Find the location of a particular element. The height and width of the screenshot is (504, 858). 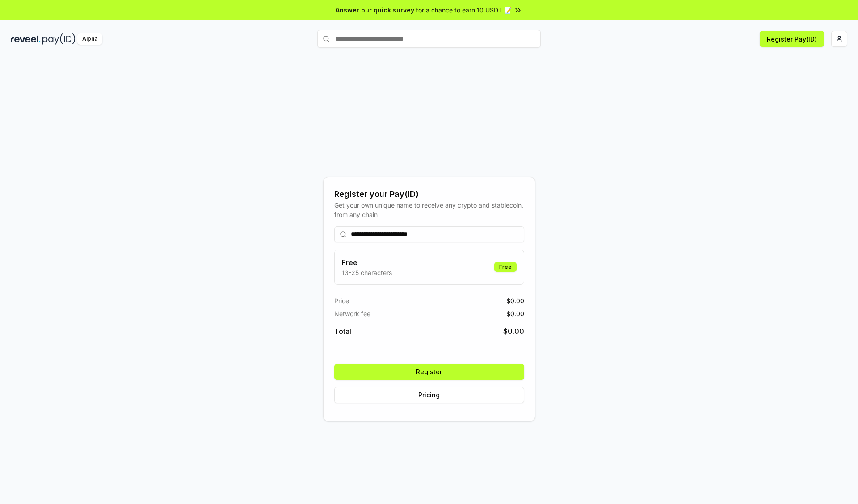

img: pay_id is located at coordinates (59, 38).